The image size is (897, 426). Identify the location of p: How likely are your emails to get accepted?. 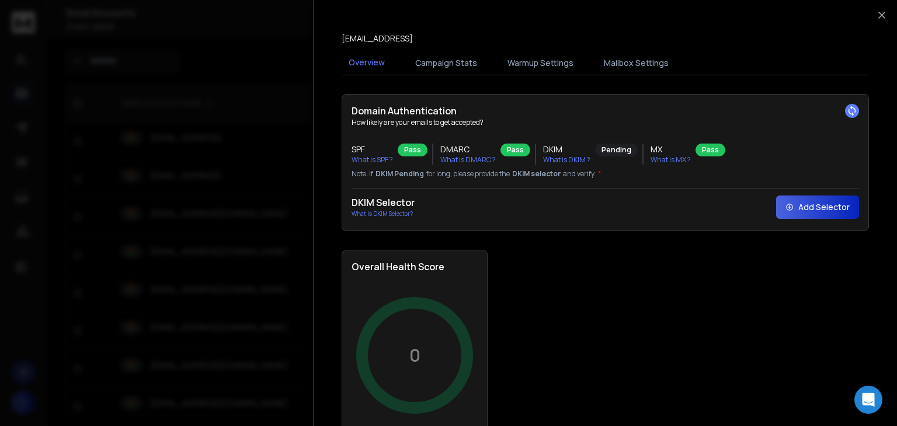
(605, 123).